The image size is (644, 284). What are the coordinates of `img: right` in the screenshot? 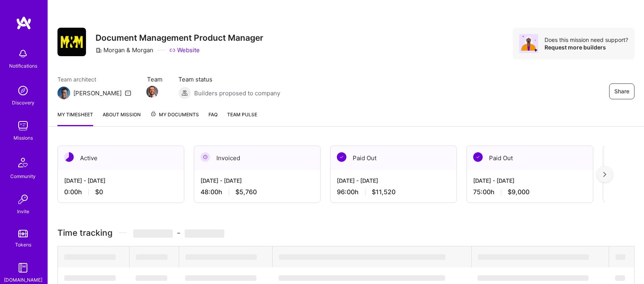 It's located at (605, 174).